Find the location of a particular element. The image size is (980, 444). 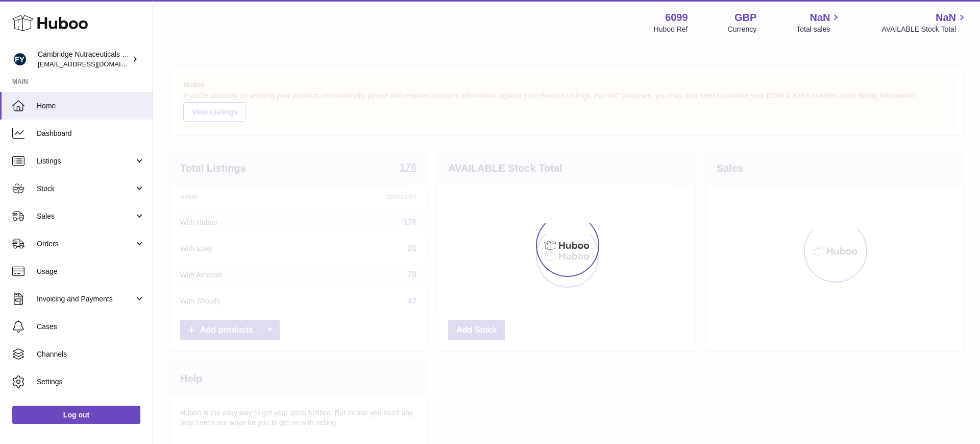

div: Currency is located at coordinates (742, 29).